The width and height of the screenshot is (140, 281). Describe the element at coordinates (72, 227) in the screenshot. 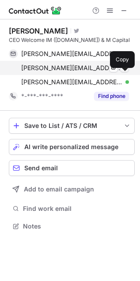

I see `button: Notes` at that location.